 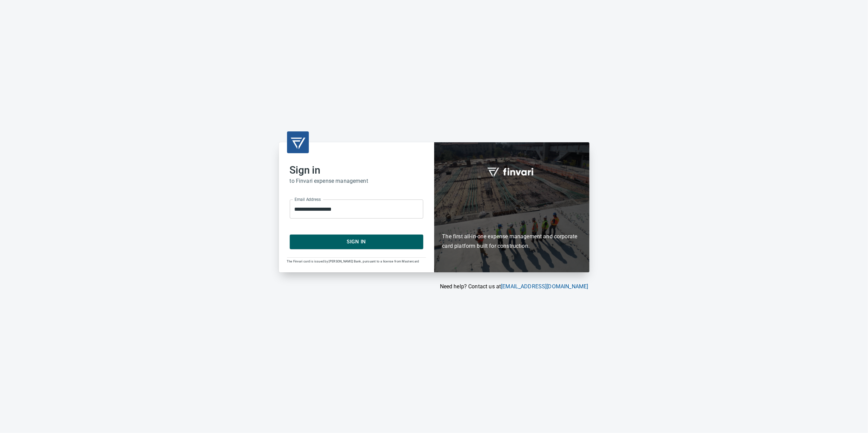 What do you see at coordinates (298, 142) in the screenshot?
I see `img: transparent_logo.png` at bounding box center [298, 142].